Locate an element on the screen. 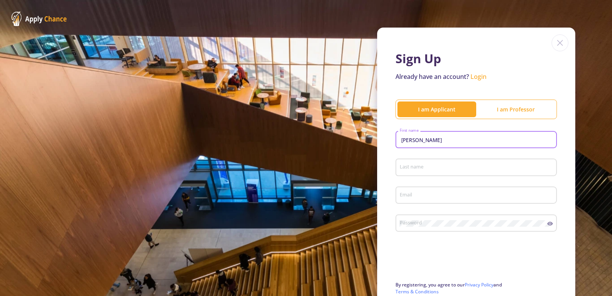 This screenshot has height=296, width=612. img: close icon is located at coordinates (560, 43).